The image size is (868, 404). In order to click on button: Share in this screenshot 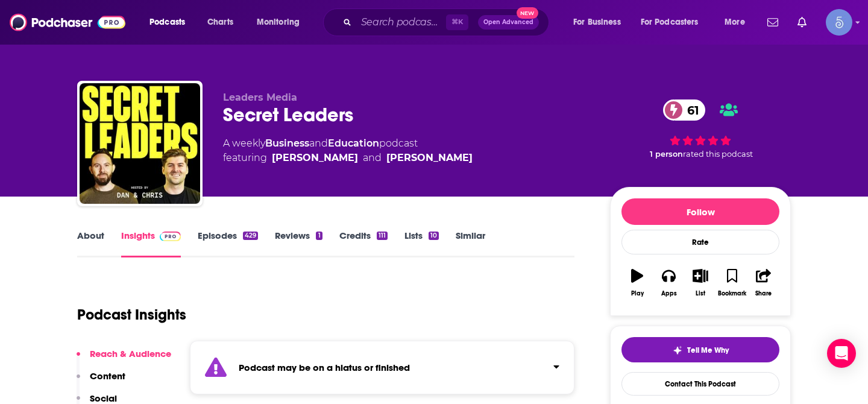, I will do `click(763, 282)`.